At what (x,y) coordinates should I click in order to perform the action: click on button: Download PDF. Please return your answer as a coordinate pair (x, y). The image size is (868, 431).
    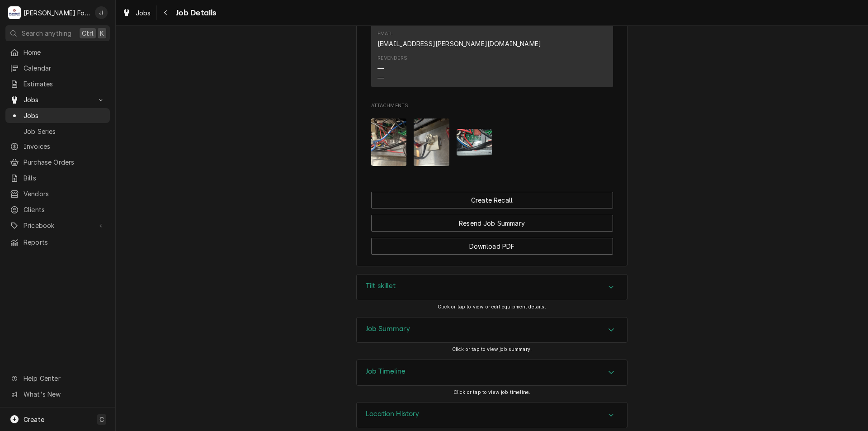
    Looking at the image, I should click on (492, 246).